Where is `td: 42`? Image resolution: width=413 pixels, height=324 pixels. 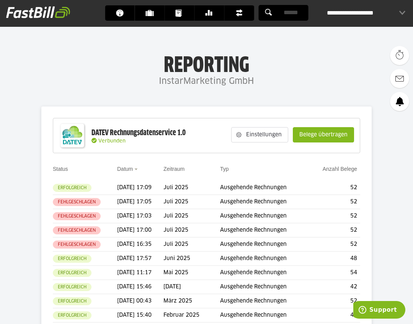
td: 42 is located at coordinates (335, 287).